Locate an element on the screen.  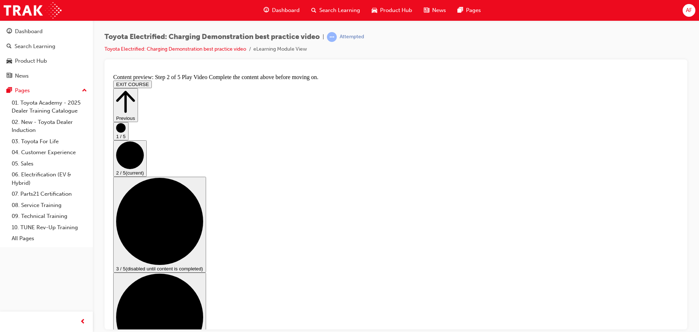
a: search-iconSearch Learning is located at coordinates (336, 10).